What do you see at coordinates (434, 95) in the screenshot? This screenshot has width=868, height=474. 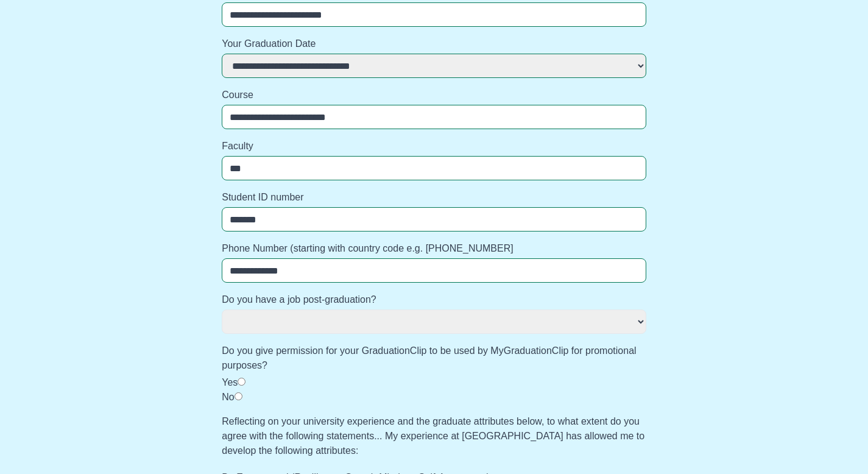 I see `label: Course` at bounding box center [434, 95].